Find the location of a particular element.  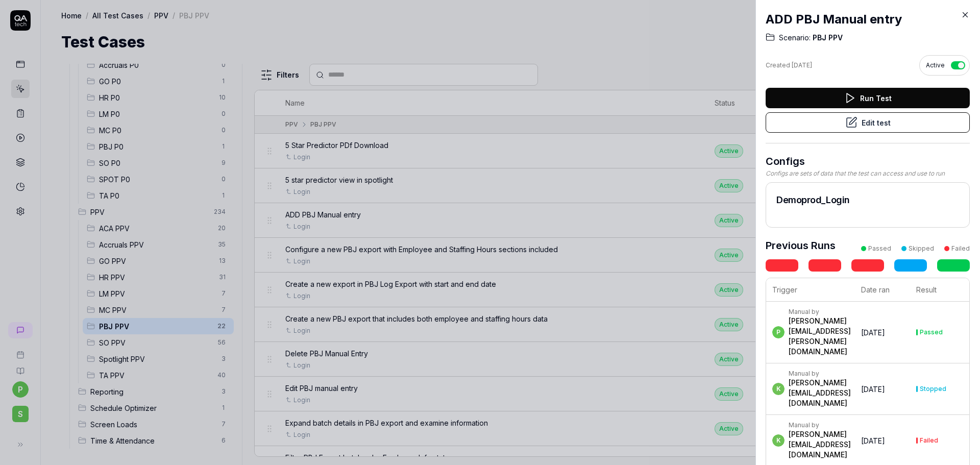

h3: Configs is located at coordinates (868, 161).